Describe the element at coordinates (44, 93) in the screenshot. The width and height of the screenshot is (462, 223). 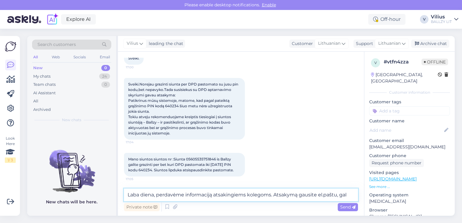
I see `div: AI Assistant` at that location.